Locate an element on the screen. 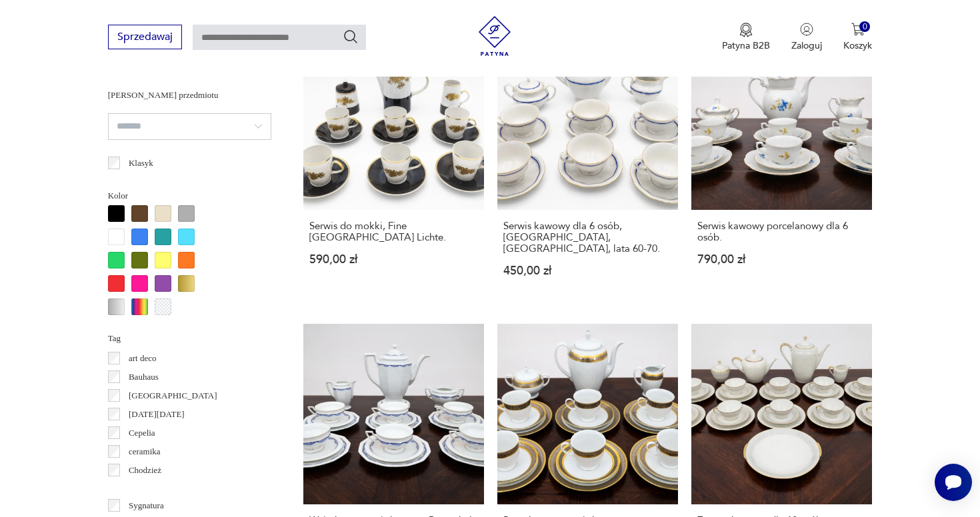 This screenshot has width=980, height=517. button: Sprzedawaj is located at coordinates (144, 37).